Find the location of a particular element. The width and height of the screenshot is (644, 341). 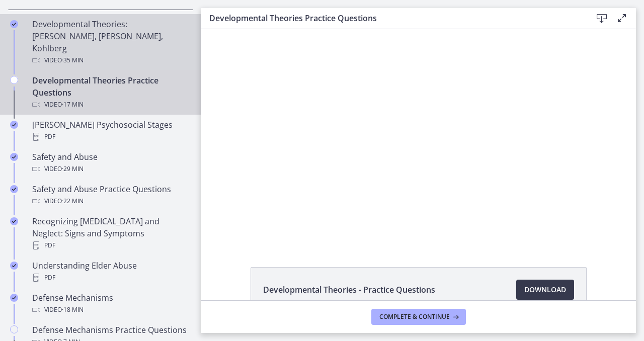

span: · 22 min is located at coordinates (72, 201).